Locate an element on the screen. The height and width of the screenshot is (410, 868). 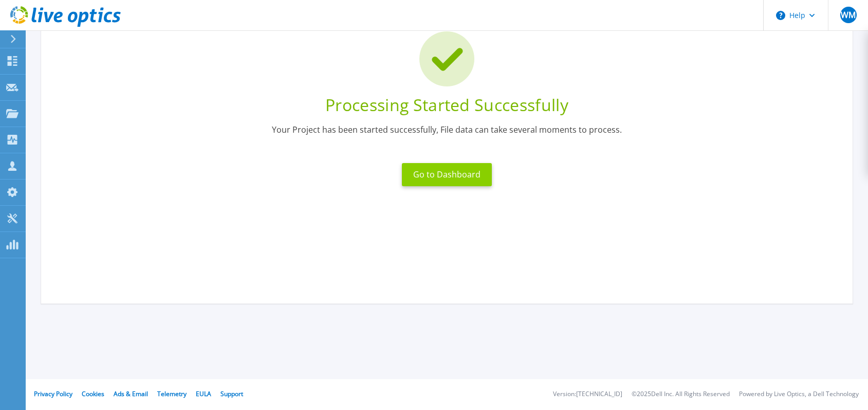
a: Support is located at coordinates (232, 393).